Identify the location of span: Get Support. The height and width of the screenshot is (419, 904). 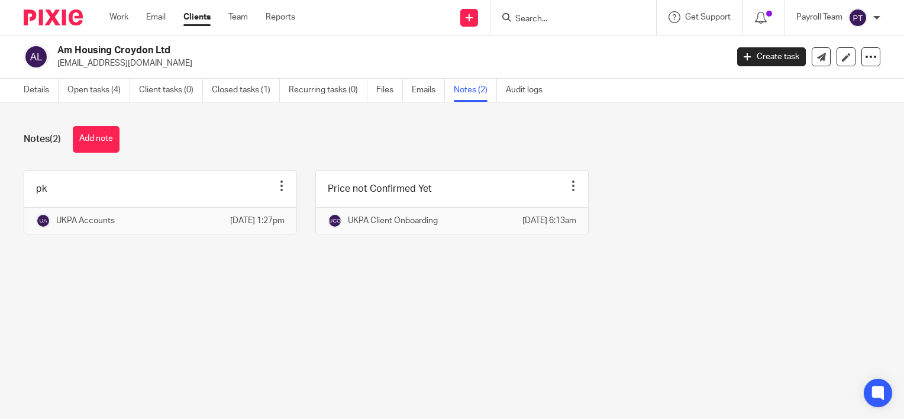
(708, 17).